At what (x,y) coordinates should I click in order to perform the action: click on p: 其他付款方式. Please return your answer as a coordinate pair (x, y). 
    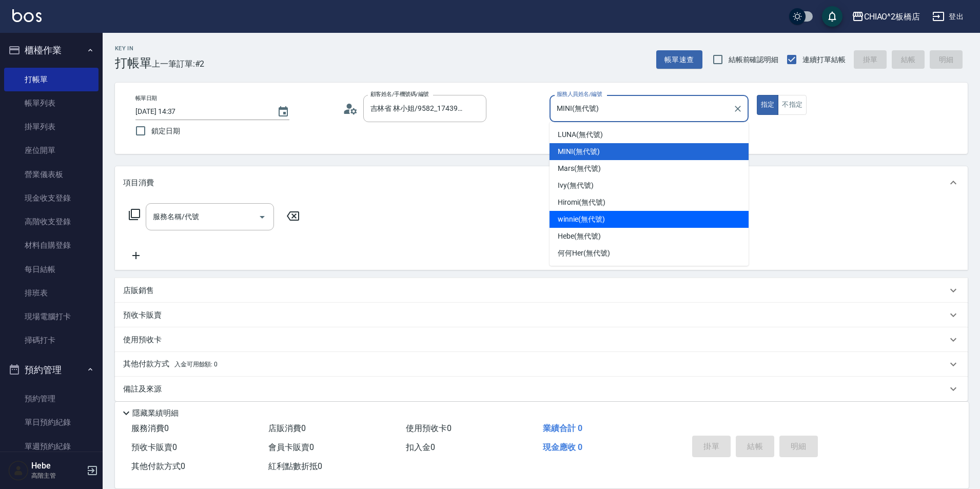
    Looking at the image, I should click on (171, 365).